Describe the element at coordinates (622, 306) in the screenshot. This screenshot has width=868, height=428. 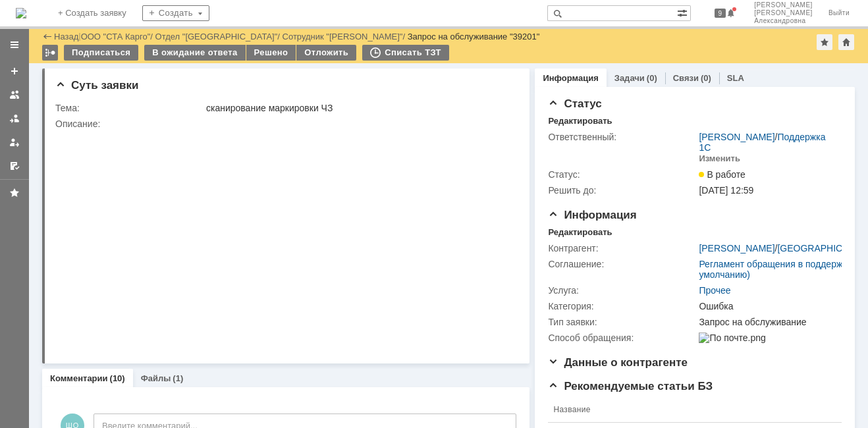
I see `div: Категория:` at that location.